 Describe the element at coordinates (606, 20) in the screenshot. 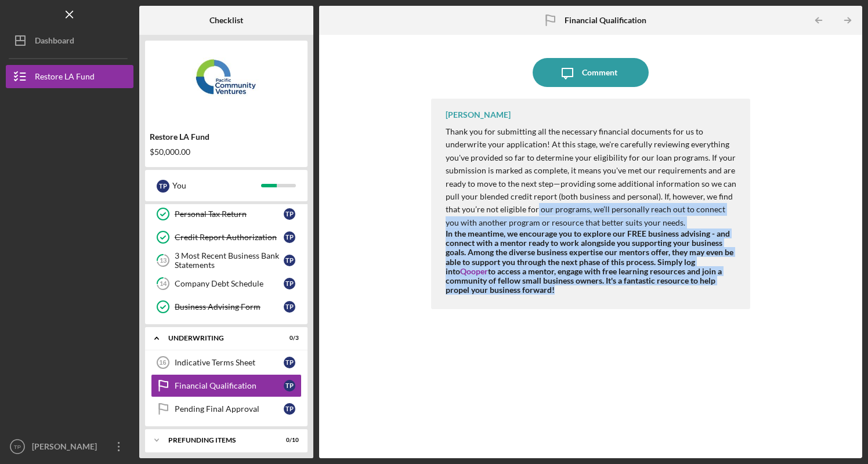

I see `b: Financial Qualification` at that location.